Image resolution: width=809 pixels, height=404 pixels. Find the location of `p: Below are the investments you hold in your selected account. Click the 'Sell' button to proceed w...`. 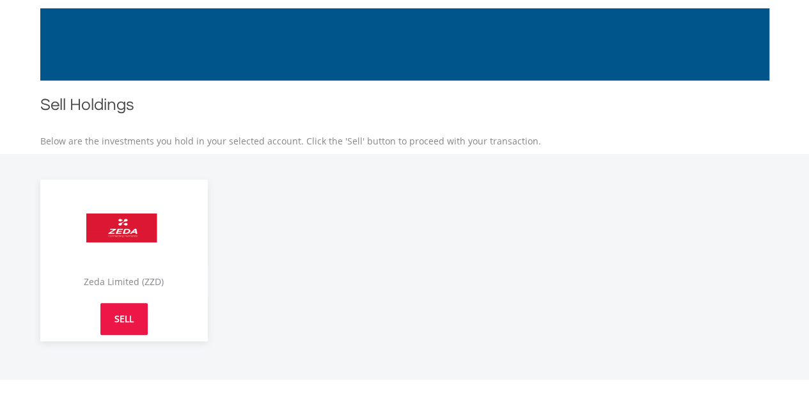

p: Below are the investments you hold in your selected account. Click the 'Sell' button to proceed w... is located at coordinates (405, 141).